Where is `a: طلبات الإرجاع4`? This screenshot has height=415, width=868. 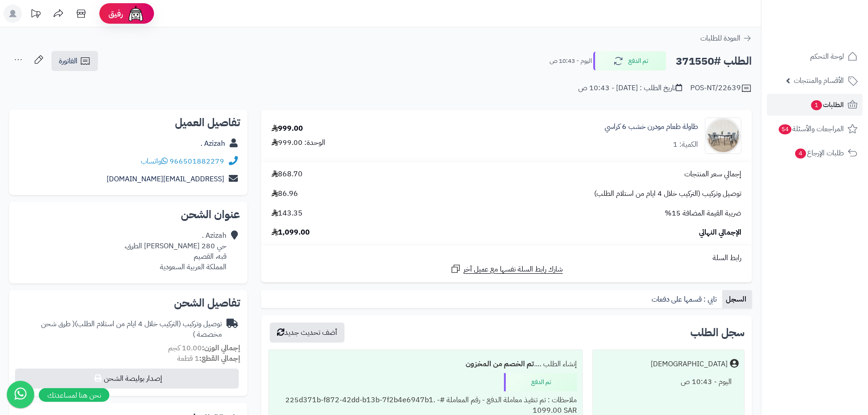 a: طلبات الإرجاع4 is located at coordinates (815, 153).